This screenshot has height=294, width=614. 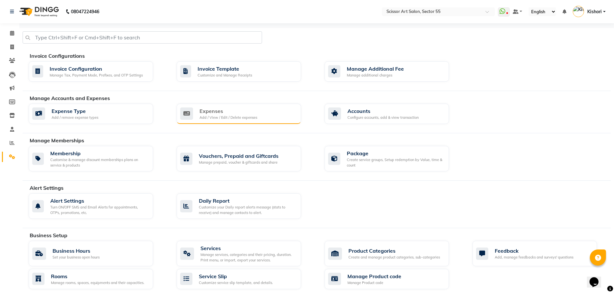 What do you see at coordinates (98, 206) in the screenshot?
I see `a: Alert SettingsTurn ON/OFF SMS and Email Alerts for appointments, OTPs, promotions, etc.` at bounding box center [98, 206].